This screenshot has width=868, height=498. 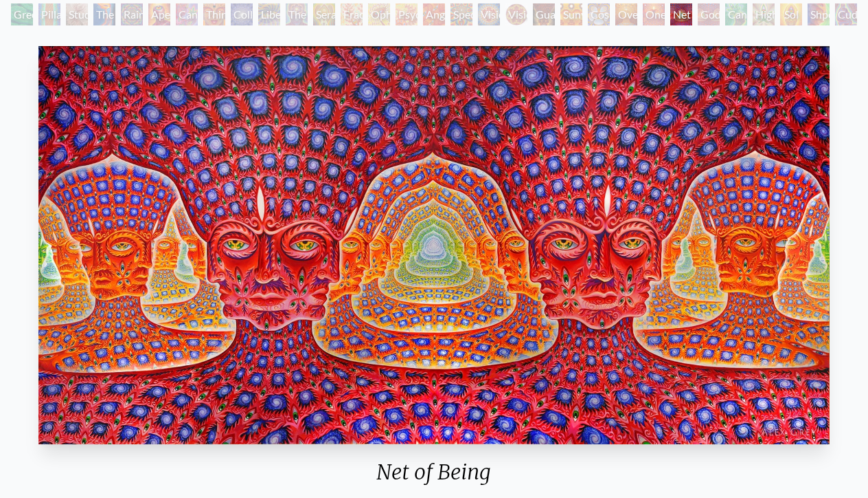 What do you see at coordinates (132, 14) in the screenshot?
I see `div: Rainbow Eye Ripple` at bounding box center [132, 14].